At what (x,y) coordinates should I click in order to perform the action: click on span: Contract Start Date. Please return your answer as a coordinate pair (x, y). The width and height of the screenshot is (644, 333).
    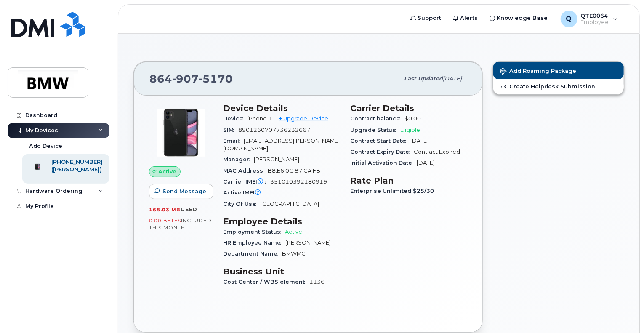
    Looking at the image, I should click on (380, 141).